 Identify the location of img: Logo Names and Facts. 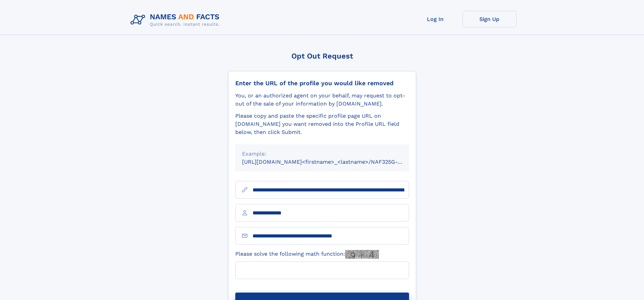
(176, 20).